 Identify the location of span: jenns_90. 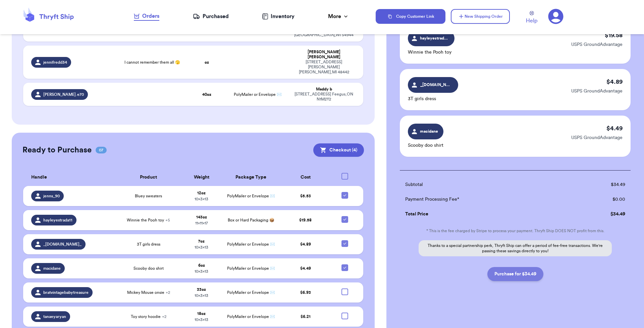
(51, 196).